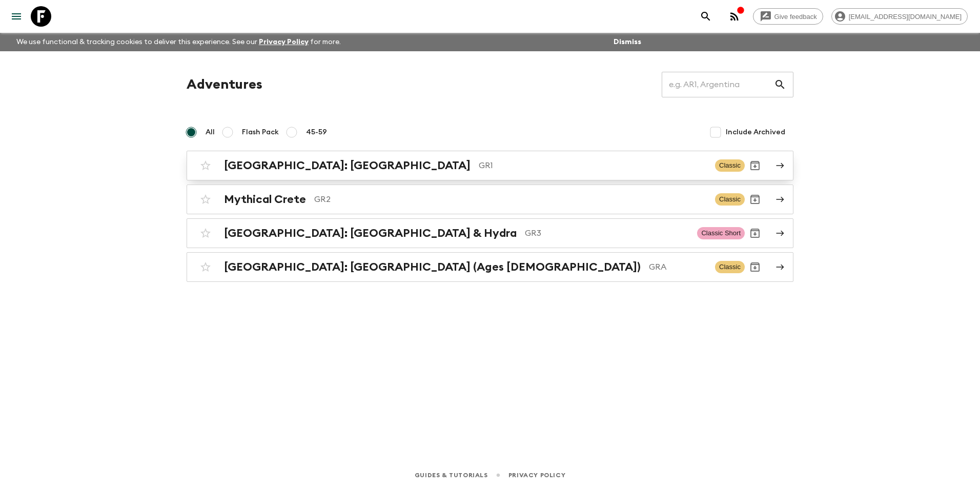 The height and width of the screenshot is (489, 980). Describe the element at coordinates (677, 268) in the screenshot. I see `p: GRA` at that location.